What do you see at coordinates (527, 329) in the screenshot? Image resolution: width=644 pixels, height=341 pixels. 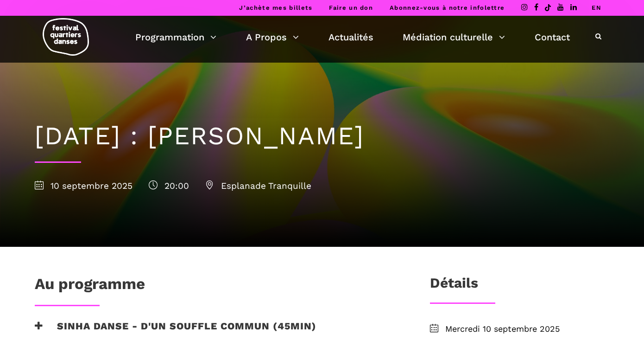 I see `span: Mercredi 10 septembre 2025` at bounding box center [527, 329].